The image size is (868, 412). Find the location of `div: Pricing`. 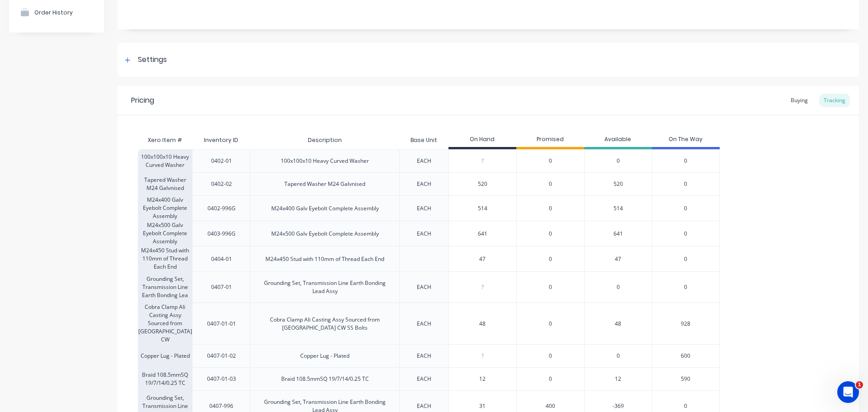

div: Pricing is located at coordinates (143, 100).